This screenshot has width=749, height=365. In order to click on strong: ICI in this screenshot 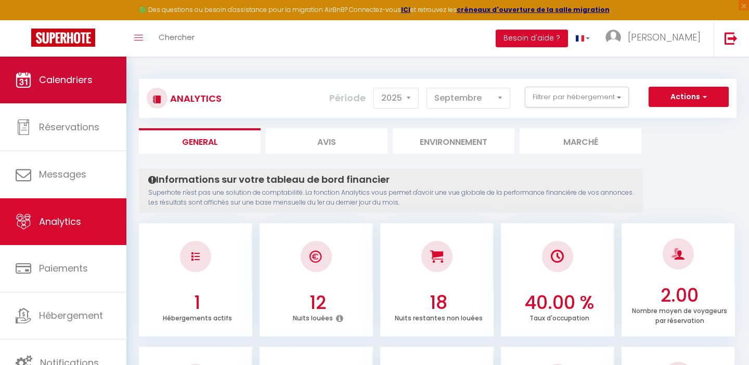, I will do `click(405, 9)`.